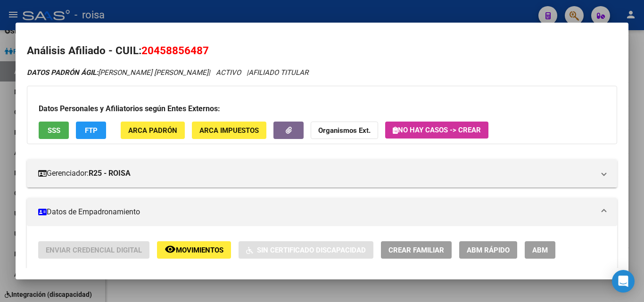 The image size is (644, 302). I want to click on span: ABM, so click(540, 251).